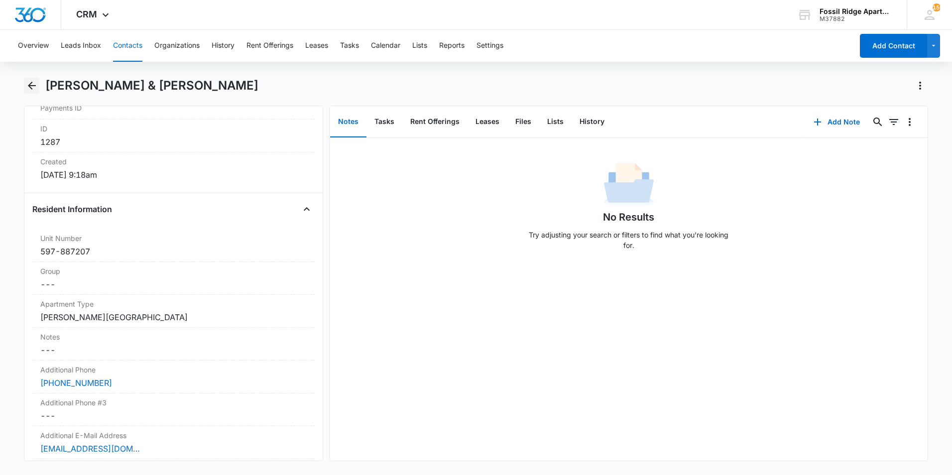  What do you see at coordinates (173, 251) in the screenshot?
I see `div: 597-887207` at bounding box center [173, 251].